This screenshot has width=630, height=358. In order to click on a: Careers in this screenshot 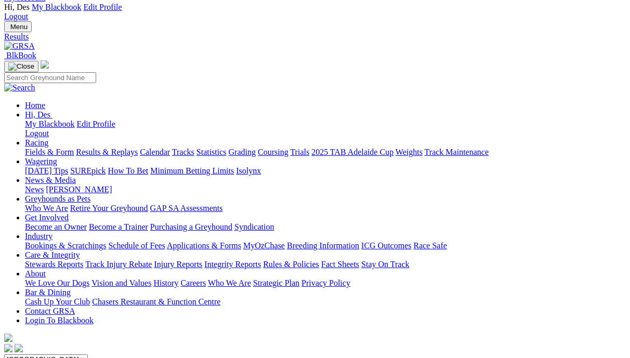, I will do `click(193, 283)`.